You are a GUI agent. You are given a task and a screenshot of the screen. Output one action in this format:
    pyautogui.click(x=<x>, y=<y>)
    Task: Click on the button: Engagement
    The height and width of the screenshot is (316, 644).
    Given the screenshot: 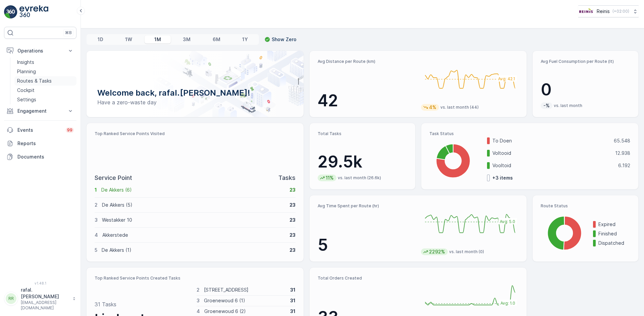 What is the action you would take?
    pyautogui.click(x=40, y=111)
    